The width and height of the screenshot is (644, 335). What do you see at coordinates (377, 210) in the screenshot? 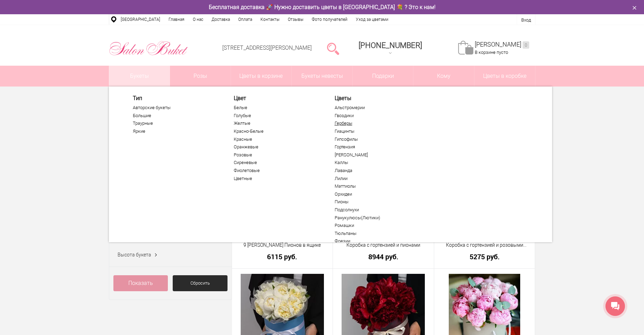
I see `a: Подсолнухи` at bounding box center [377, 210].